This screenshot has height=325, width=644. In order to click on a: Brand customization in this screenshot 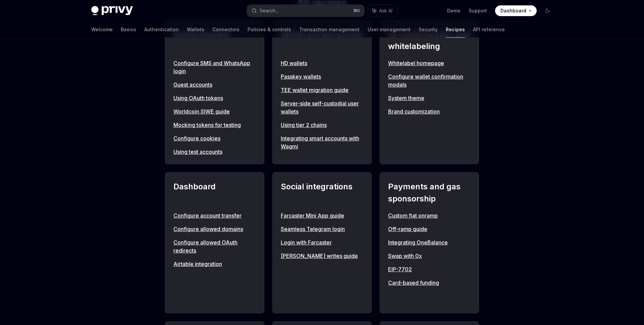, I will do `click(429, 111)`.